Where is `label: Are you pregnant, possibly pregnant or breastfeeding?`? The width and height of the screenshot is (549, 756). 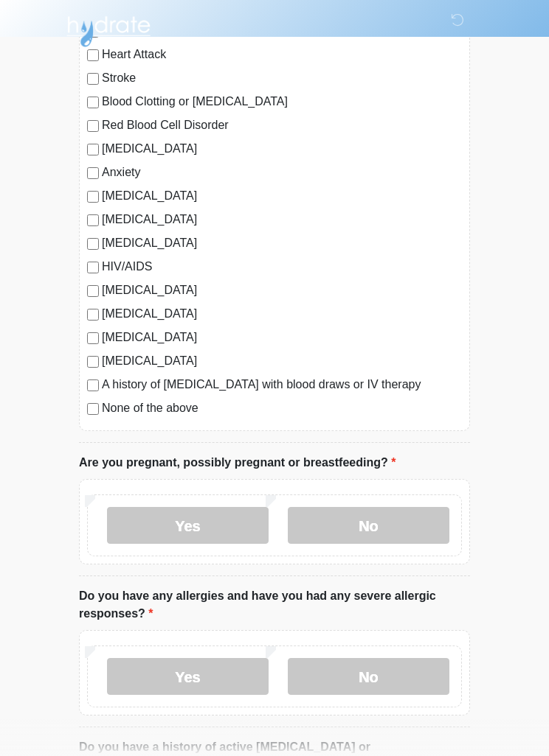
label: Are you pregnant, possibly pregnant or breastfeeding? is located at coordinates (237, 463).